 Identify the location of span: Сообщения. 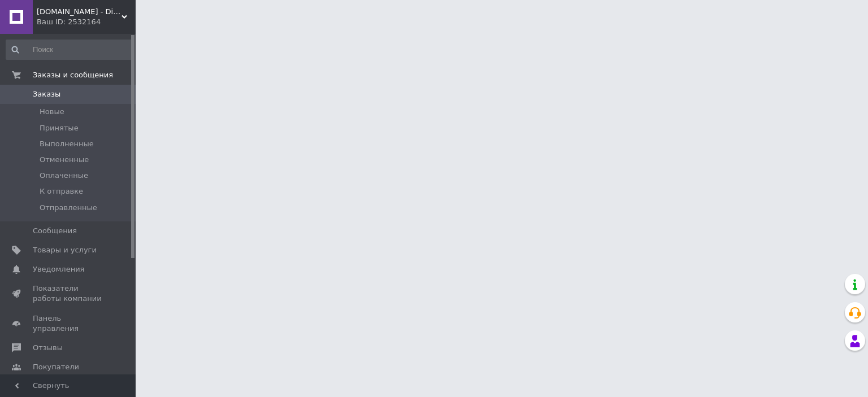
(55, 231).